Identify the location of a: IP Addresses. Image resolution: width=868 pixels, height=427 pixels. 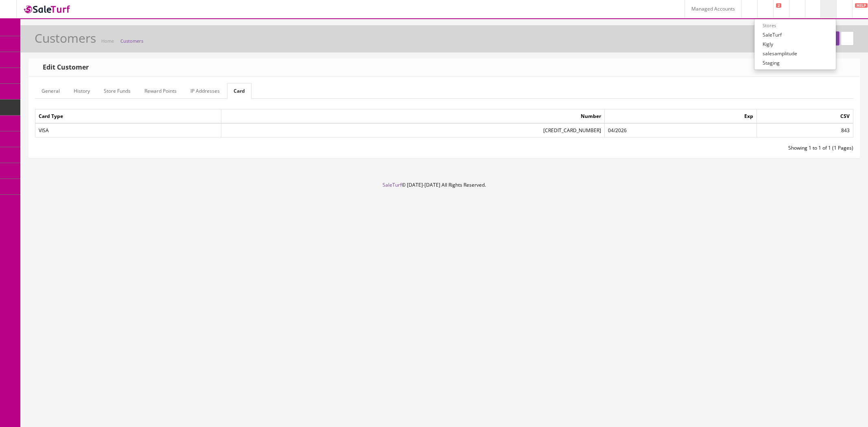
(205, 91).